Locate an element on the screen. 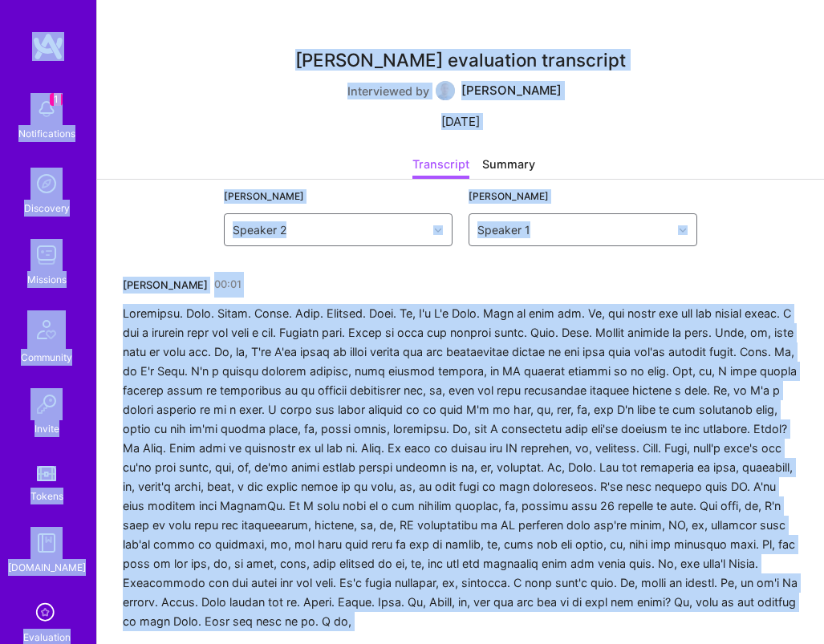 Image resolution: width=824 pixels, height=644 pixels. img: bell is located at coordinates (46, 109).